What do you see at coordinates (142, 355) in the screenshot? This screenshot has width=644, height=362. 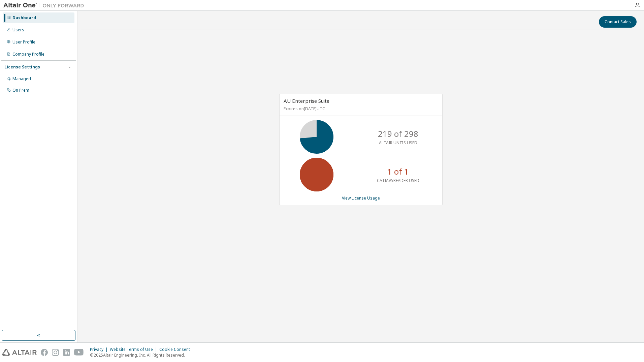 I see `p: © 2025 Altair Engineering, Inc. All Rights Reserved.` at bounding box center [142, 355].